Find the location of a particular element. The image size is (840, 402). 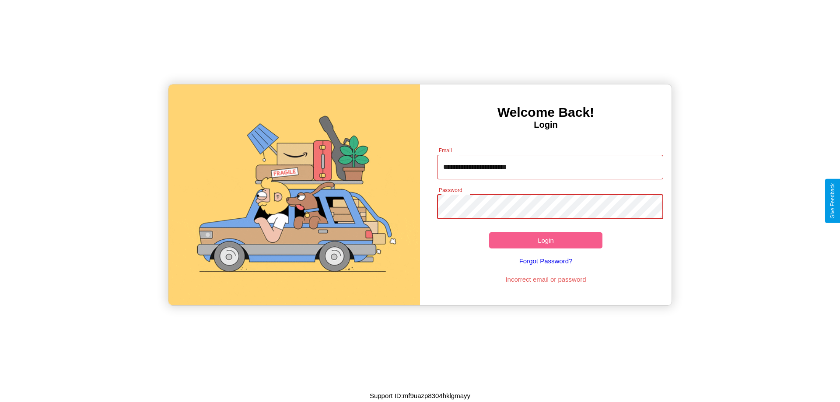

h4: Login is located at coordinates (545, 125).